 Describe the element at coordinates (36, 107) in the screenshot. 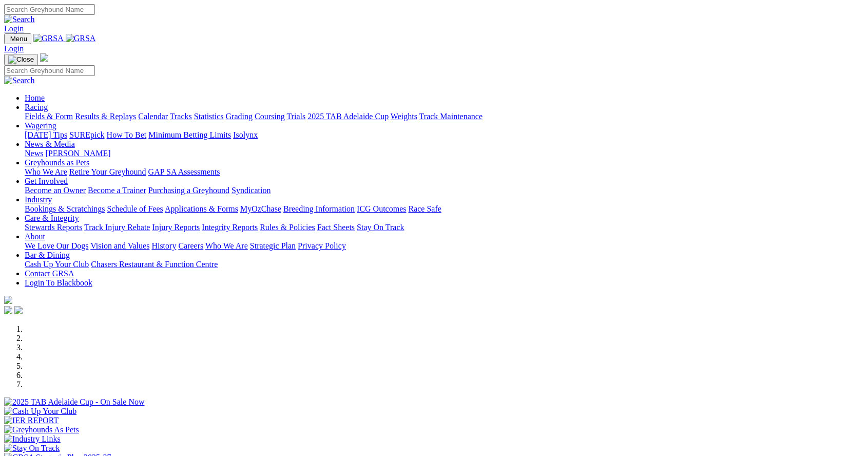

I see `a: Racing` at that location.